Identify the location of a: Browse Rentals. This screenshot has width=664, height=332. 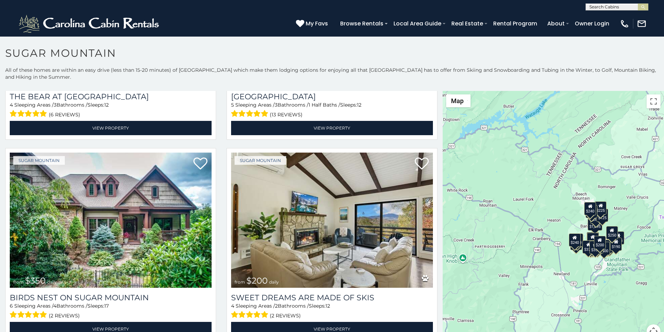
(362, 23).